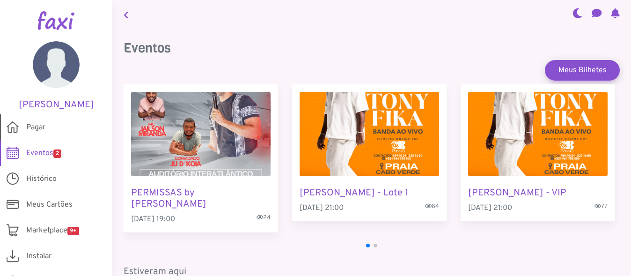  What do you see at coordinates (201, 134) in the screenshot?
I see `img: PERMISSAS by Enrique Alhinho - Promo` at bounding box center [201, 134].